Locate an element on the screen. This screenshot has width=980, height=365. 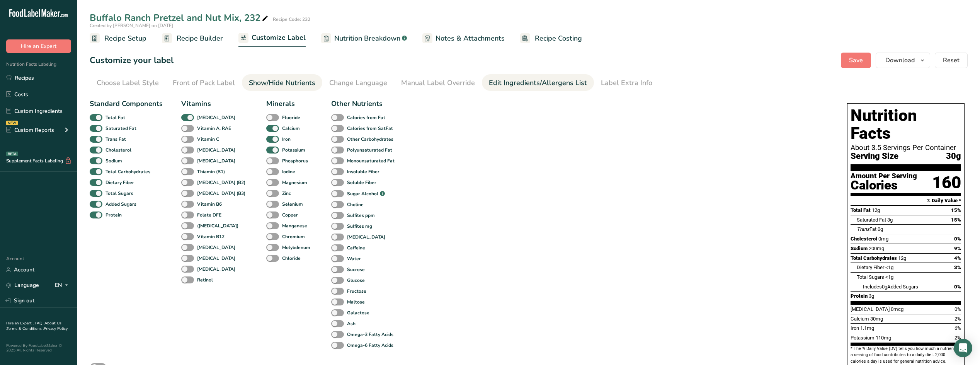
div: Recipe Code: 232 is located at coordinates (291, 19).